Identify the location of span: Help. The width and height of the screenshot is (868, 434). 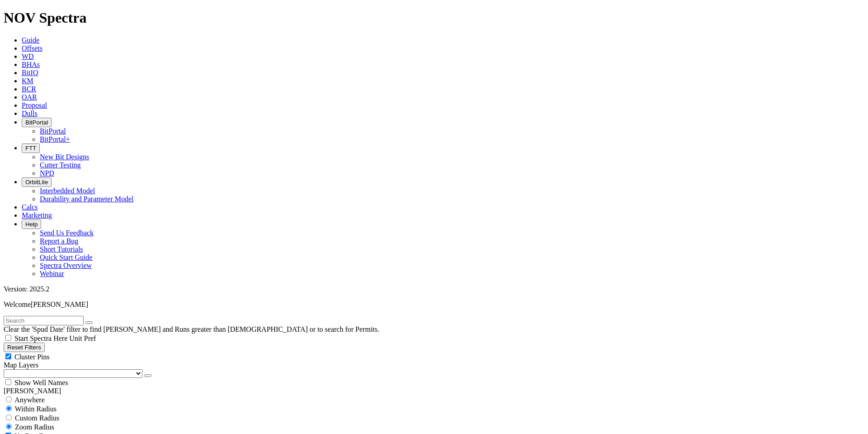
(31, 224).